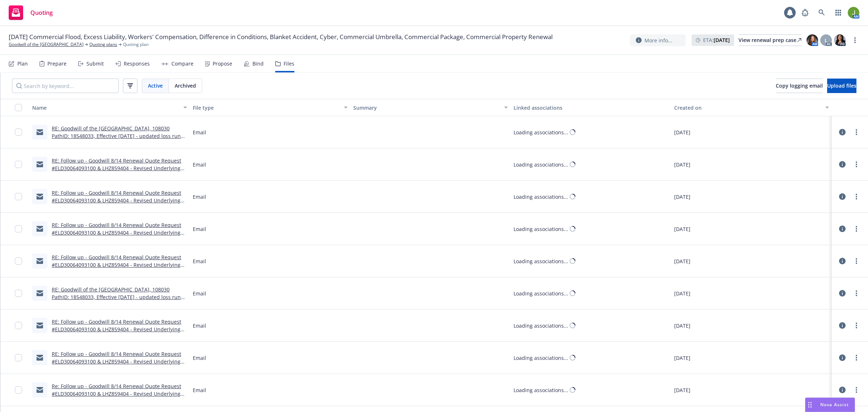  I want to click on div: Prepare, so click(57, 64).